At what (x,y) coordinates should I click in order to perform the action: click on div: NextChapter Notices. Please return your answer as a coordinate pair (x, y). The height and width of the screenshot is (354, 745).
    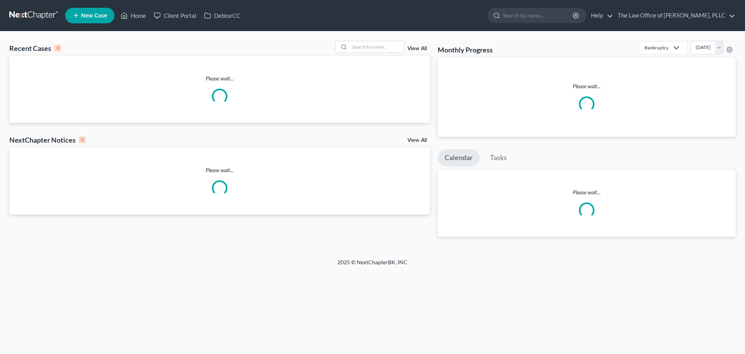
    Looking at the image, I should click on (47, 140).